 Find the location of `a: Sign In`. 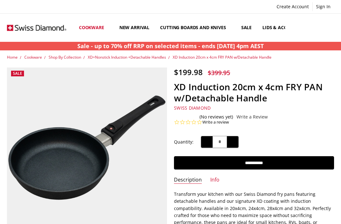

a: Sign In is located at coordinates (324, 7).